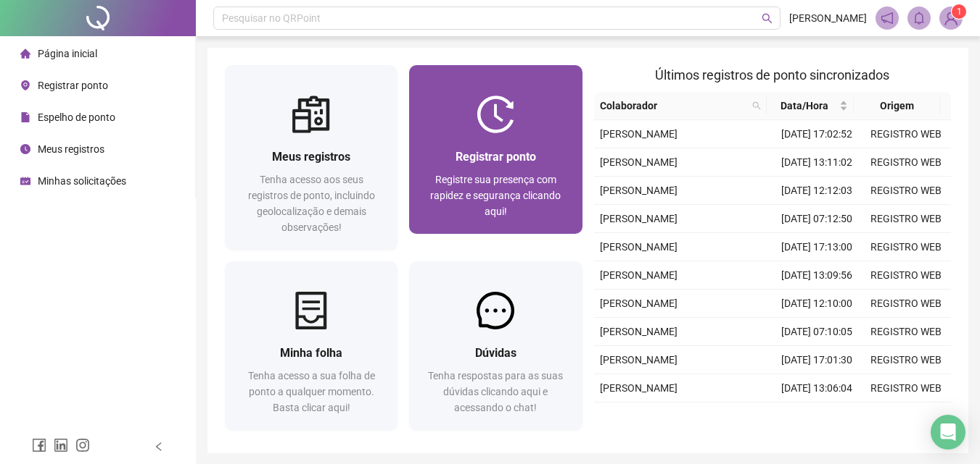 This screenshot has height=464, width=980. Describe the element at coordinates (25, 149) in the screenshot. I see `span: clock-circle` at that location.